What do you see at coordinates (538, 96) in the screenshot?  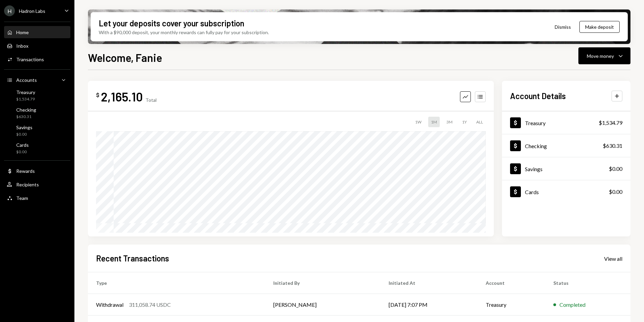 I see `h2: Account Details` at bounding box center [538, 96].